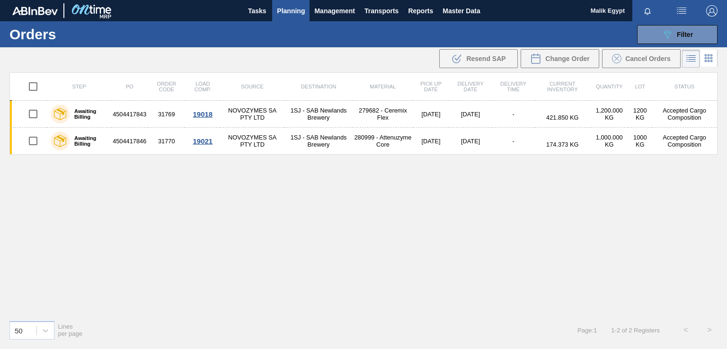 The width and height of the screenshot is (727, 349). I want to click on span: PO, so click(130, 87).